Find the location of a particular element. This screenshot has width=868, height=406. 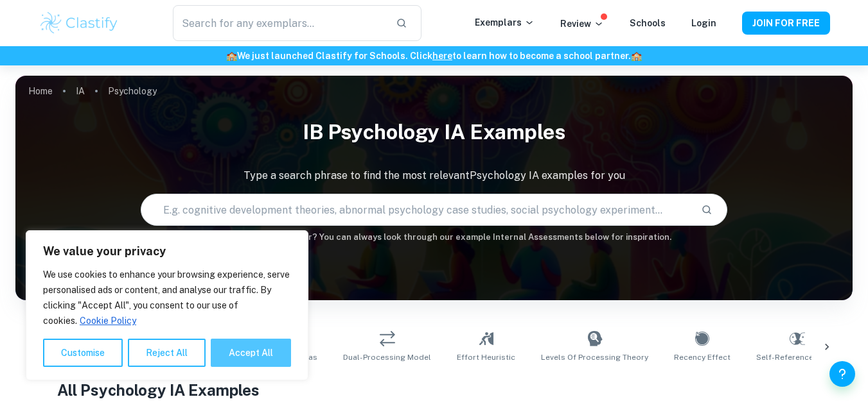

span: Recency Effect is located at coordinates (702, 357).